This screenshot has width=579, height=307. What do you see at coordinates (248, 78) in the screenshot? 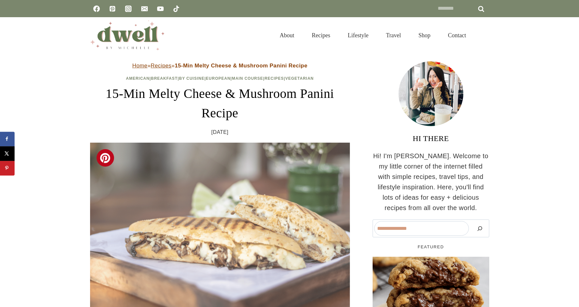
I see `a: Main Course` at bounding box center [248, 78].